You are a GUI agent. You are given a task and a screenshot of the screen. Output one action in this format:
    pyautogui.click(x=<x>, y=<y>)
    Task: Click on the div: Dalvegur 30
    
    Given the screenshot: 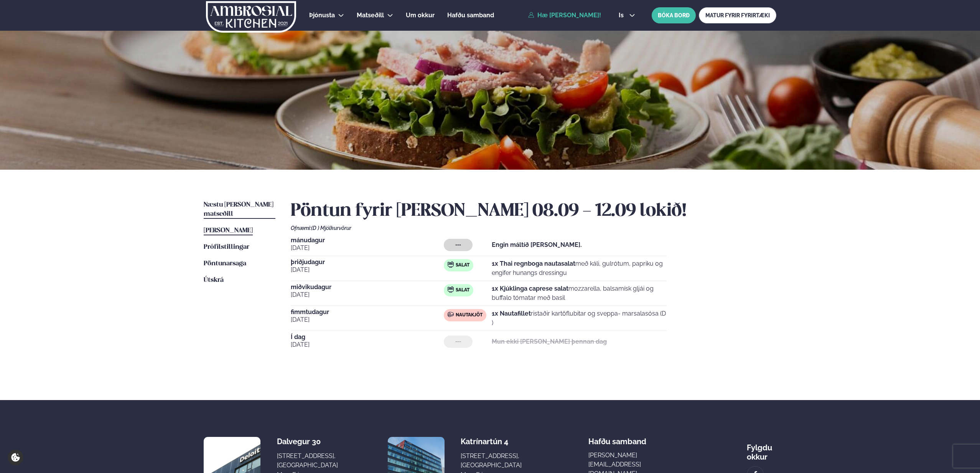 What is the action you would take?
    pyautogui.click(x=307, y=441)
    